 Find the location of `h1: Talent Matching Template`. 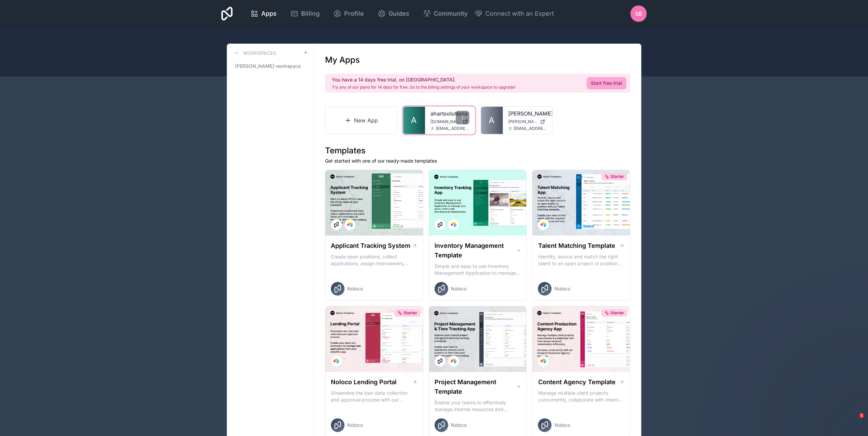

h1: Talent Matching Template is located at coordinates (576, 246).